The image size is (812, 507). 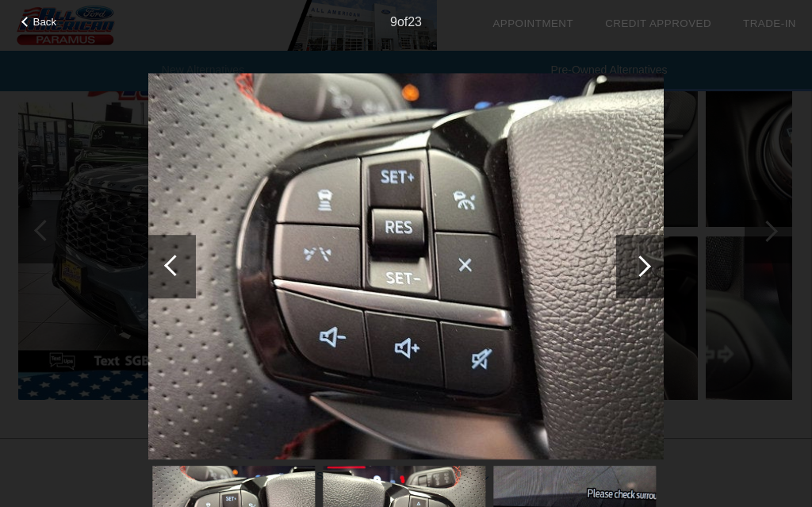 What do you see at coordinates (406, 266) in the screenshot?
I see `img: 9.jpg` at bounding box center [406, 266].